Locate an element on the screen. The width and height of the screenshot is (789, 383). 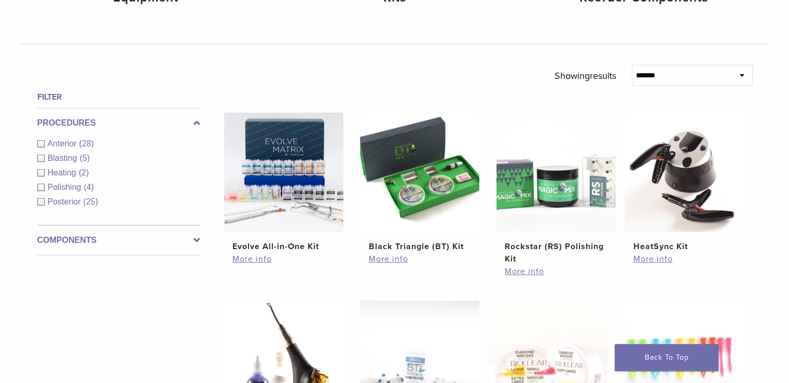
span: (25) is located at coordinates (91, 201).